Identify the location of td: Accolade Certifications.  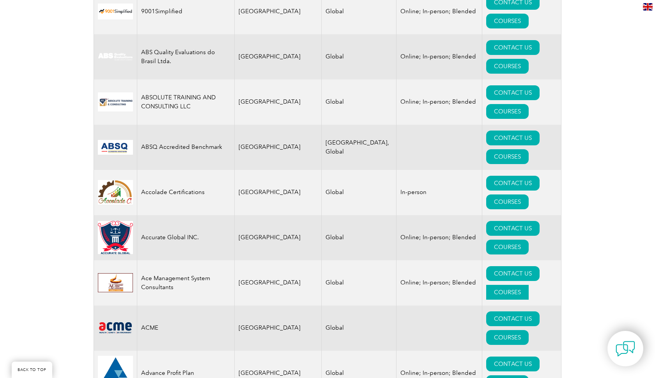
(186, 193).